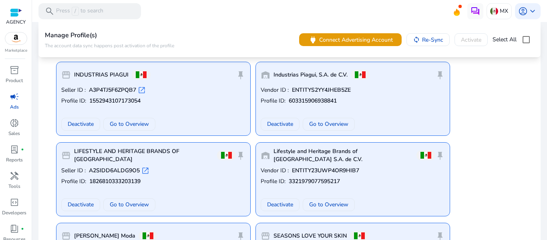  What do you see at coordinates (115, 101) in the screenshot?
I see `b: 1552943107173054` at bounding box center [115, 101].